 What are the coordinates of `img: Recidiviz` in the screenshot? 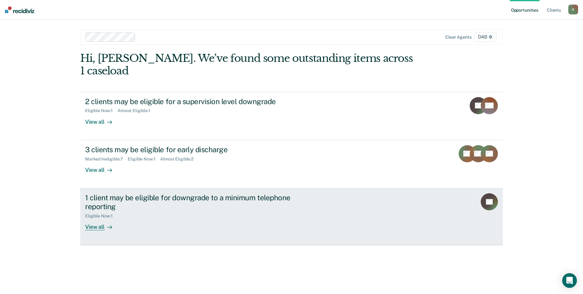 It's located at (20, 10).